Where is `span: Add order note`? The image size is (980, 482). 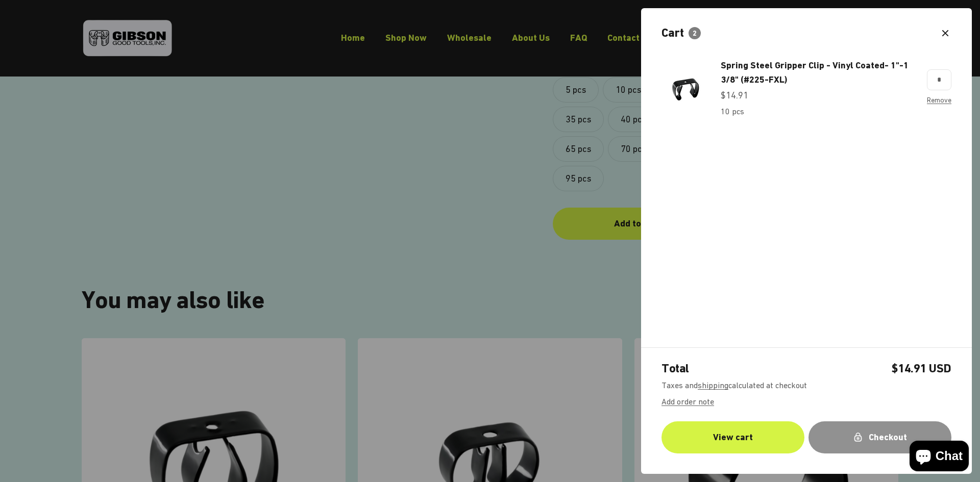 span: Add order note is located at coordinates (687, 402).